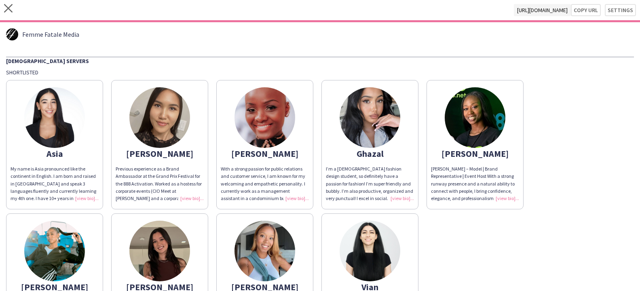 The image size is (640, 291). Describe the element at coordinates (51, 34) in the screenshot. I see `span: Femme Fatale Media` at that location.